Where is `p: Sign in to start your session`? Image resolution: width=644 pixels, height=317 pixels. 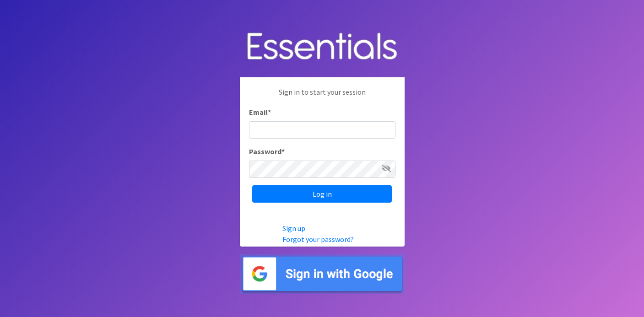
p: Sign in to start your session is located at coordinates (322, 97).